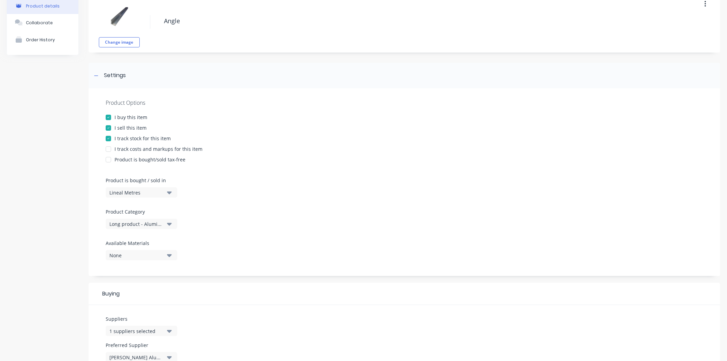 The width and height of the screenshot is (727, 361). I want to click on div: Lineal Metres, so click(137, 192).